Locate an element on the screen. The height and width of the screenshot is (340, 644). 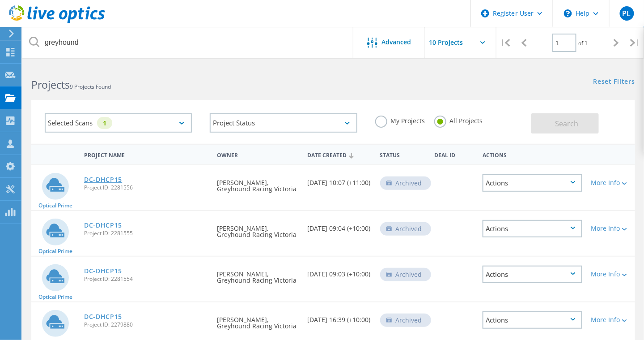
div: Deal Id is located at coordinates (454, 154).